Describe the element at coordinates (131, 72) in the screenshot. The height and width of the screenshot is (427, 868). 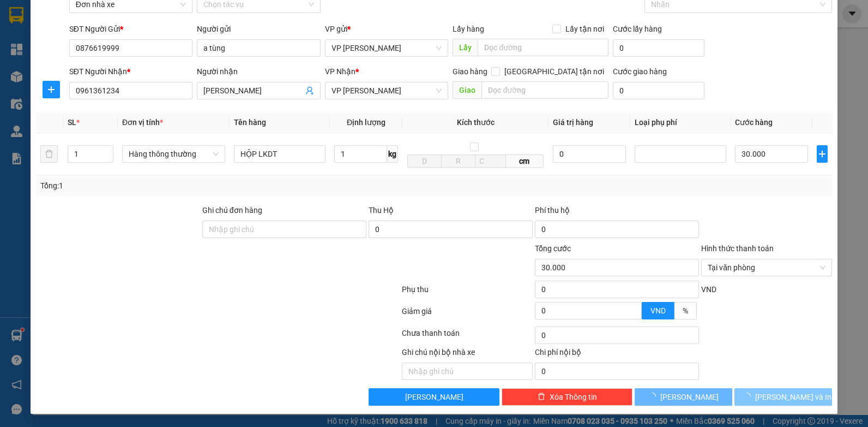
I see `div: SĐT Người Nhận` at that location.